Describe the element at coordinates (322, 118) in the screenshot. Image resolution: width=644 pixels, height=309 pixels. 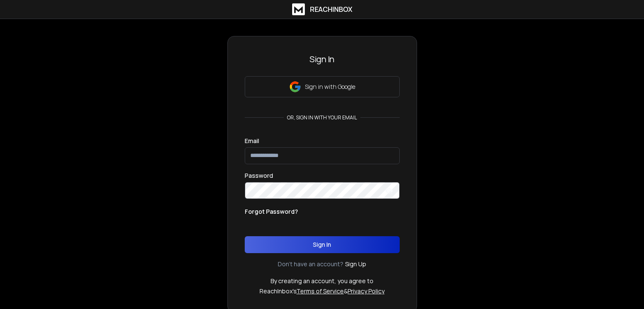
I see `p: or, sign in with your email` at that location.